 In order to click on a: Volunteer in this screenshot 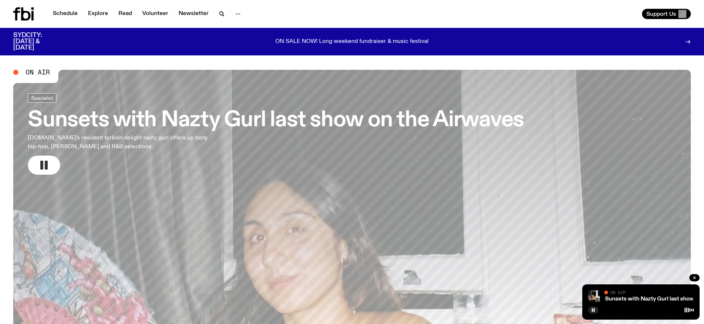, I will do `click(155, 14)`.